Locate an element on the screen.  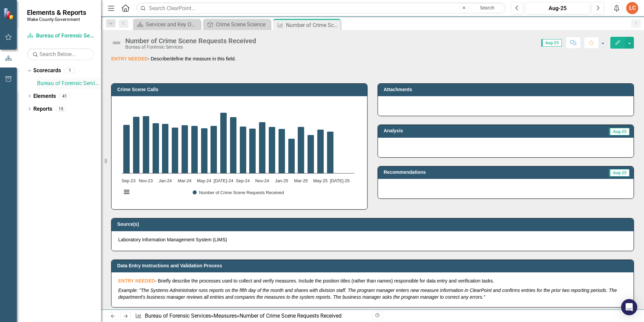
text: May-24 is located at coordinates (204, 181).